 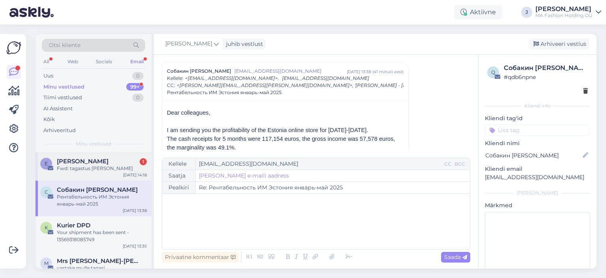 What do you see at coordinates (559, 44) in the screenshot?
I see `div: Arhiveeri vestlus` at bounding box center [559, 44].